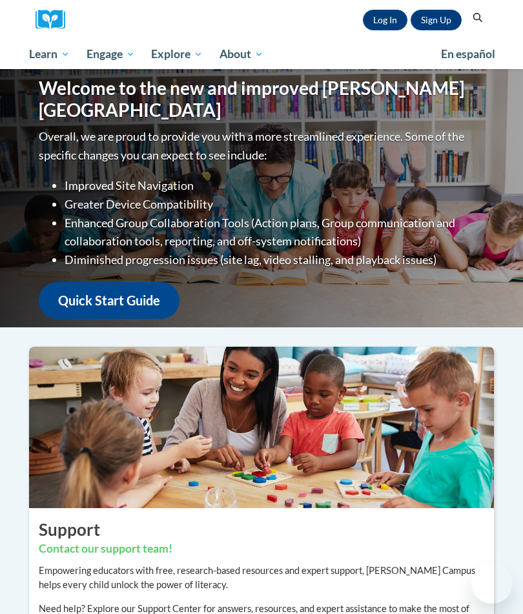 This screenshot has width=523, height=614. I want to click on span: Engage, so click(110, 54).